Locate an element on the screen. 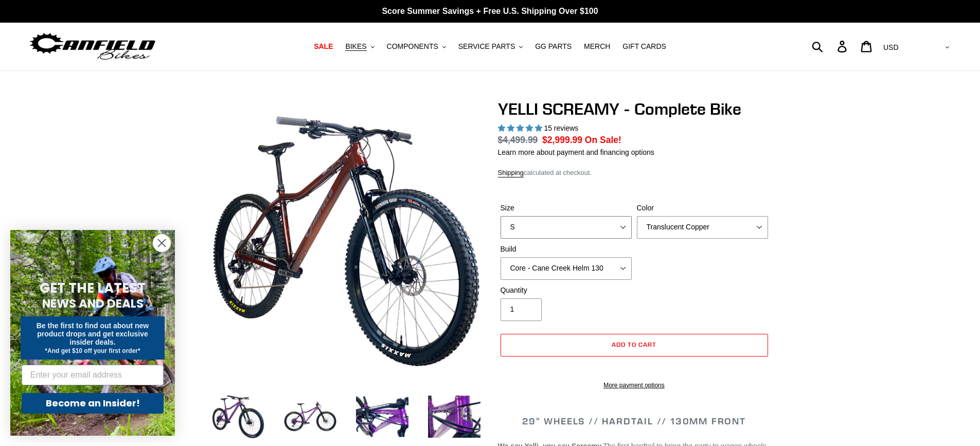 This screenshot has width=980, height=446. span: $2,999.99 is located at coordinates (562, 140).